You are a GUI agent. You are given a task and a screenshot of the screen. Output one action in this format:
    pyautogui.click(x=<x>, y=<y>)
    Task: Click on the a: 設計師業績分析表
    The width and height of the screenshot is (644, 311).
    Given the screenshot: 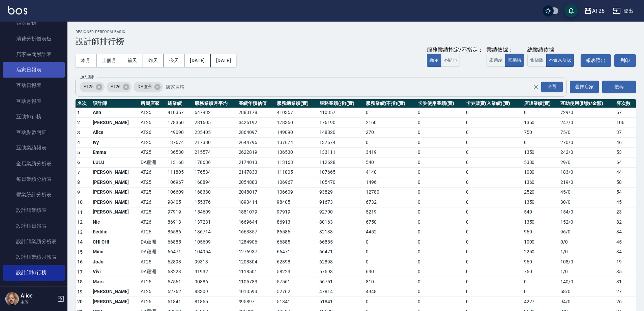 What is the action you would take?
    pyautogui.click(x=34, y=241)
    